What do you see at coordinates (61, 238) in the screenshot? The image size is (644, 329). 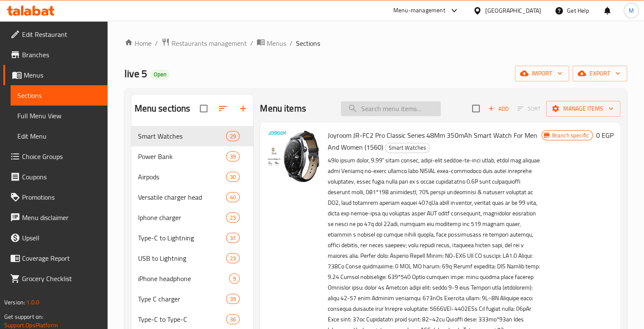 I see `span: Upsell` at bounding box center [61, 238].